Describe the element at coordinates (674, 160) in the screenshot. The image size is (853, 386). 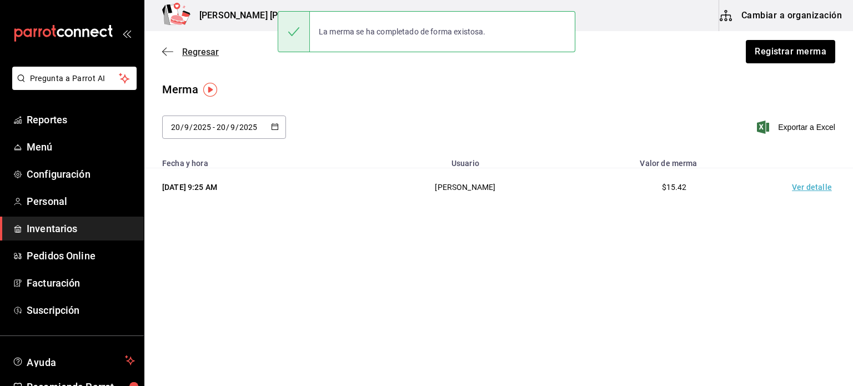
I see `th: Valor de merma` at that location.